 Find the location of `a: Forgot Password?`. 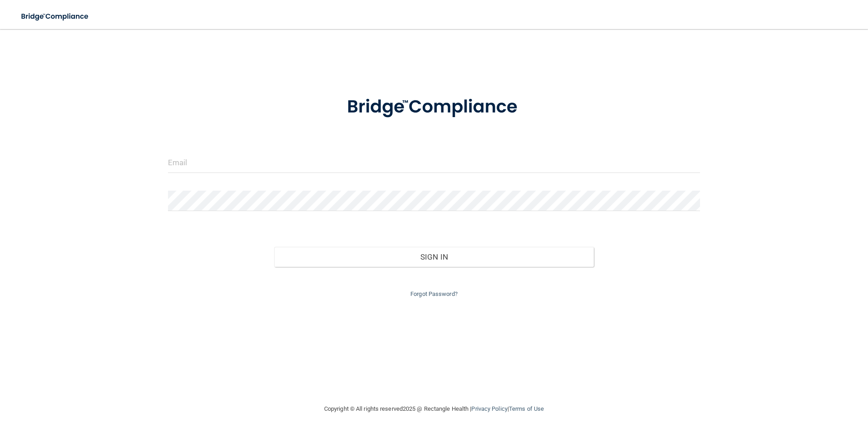

a: Forgot Password? is located at coordinates (434, 294).